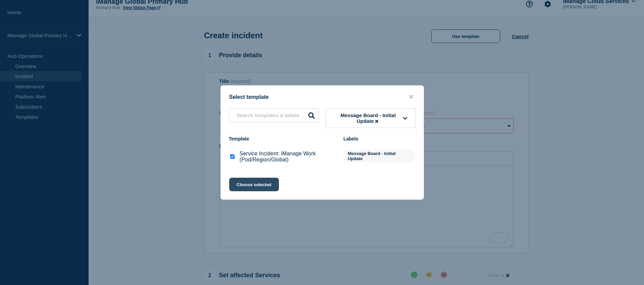 The image size is (644, 285). I want to click on button: Choose selected, so click(254, 184).